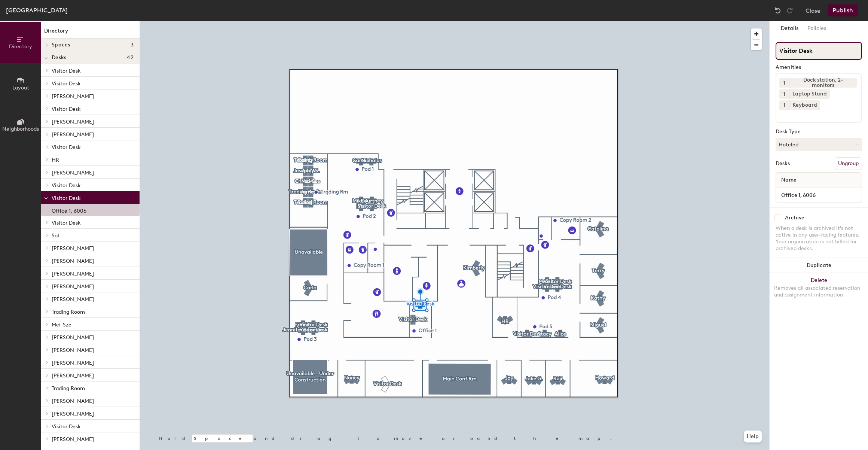 The height and width of the screenshot is (450, 868). What do you see at coordinates (819, 132) in the screenshot?
I see `div: Desk Type` at bounding box center [819, 132].